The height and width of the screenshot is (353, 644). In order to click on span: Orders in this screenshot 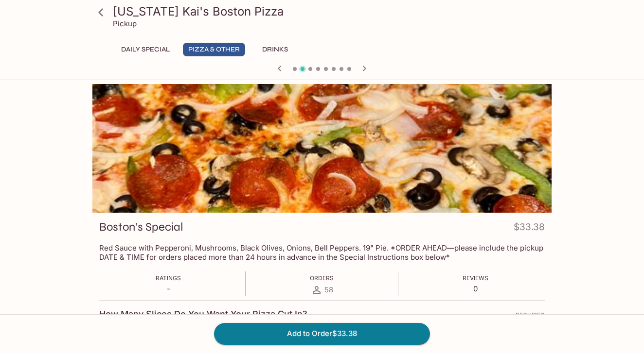, I will do `click(322, 278)`.